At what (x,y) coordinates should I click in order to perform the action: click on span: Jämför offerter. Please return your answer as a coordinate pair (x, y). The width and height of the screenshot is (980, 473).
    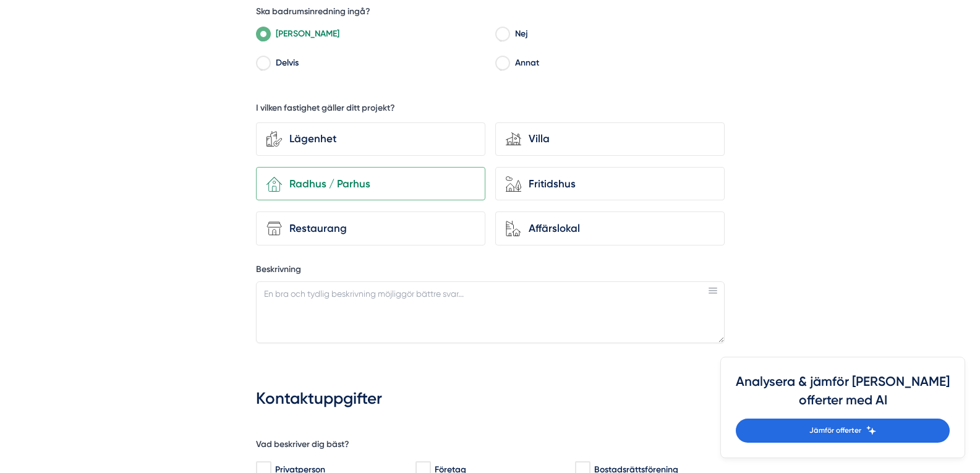
    Looking at the image, I should click on (835, 430).